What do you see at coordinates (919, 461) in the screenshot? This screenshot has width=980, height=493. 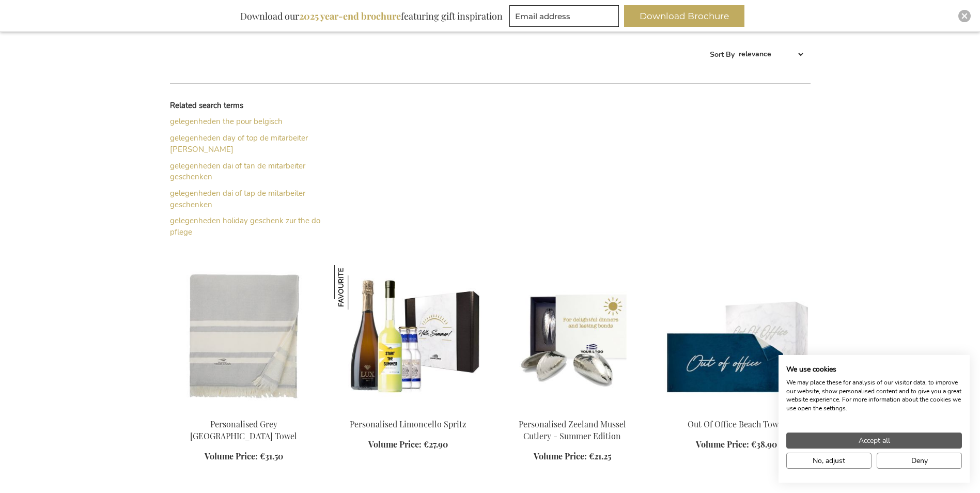 I see `button: Deny all cookies` at bounding box center [919, 461].